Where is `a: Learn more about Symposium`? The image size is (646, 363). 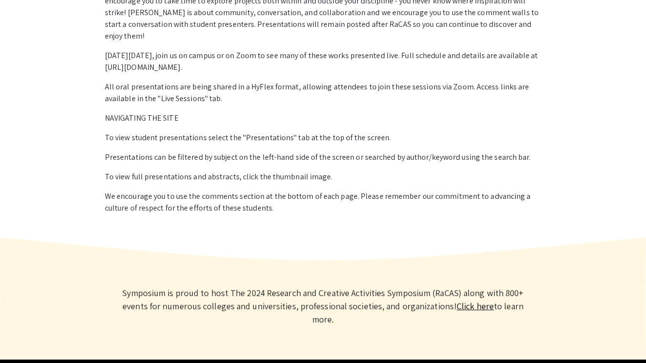
a: Learn more about Symposium is located at coordinates (475, 305).